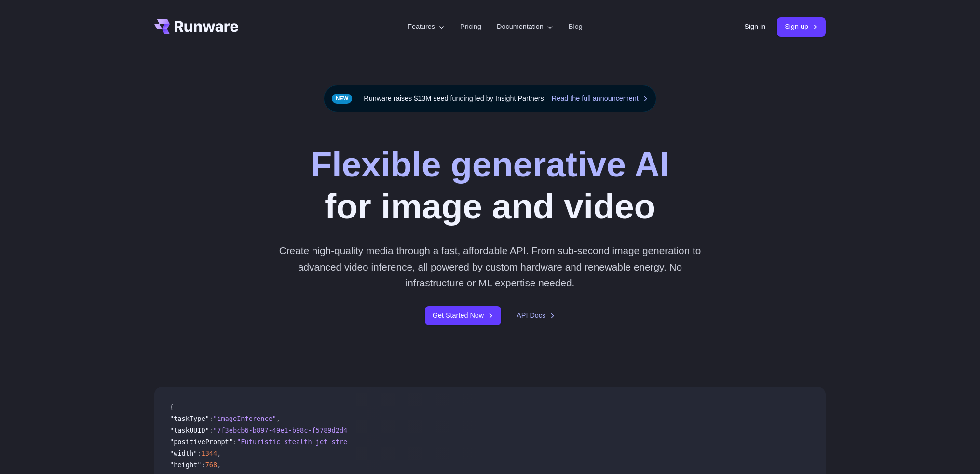 Image resolution: width=980 pixels, height=474 pixels. Describe the element at coordinates (801, 27) in the screenshot. I see `a: Sign up` at that location.